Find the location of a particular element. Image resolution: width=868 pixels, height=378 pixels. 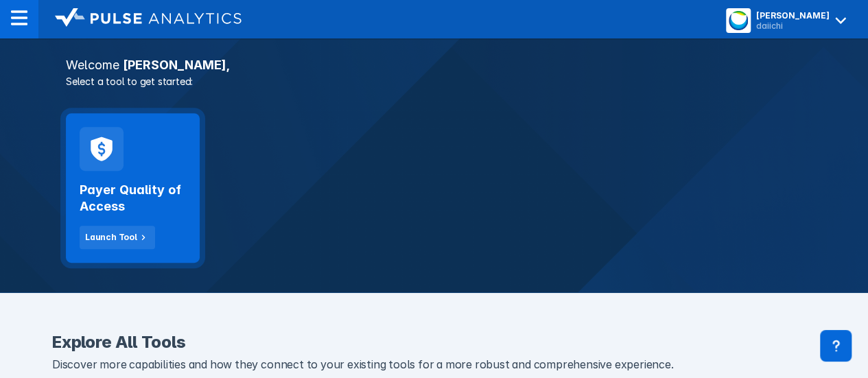

span: Welcome is located at coordinates (93, 65).